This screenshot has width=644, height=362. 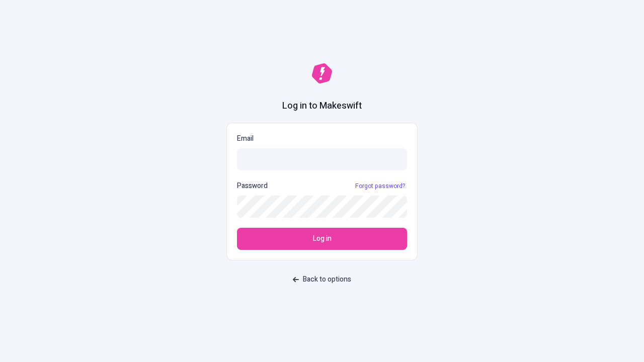 I want to click on button: Log in, so click(x=322, y=239).